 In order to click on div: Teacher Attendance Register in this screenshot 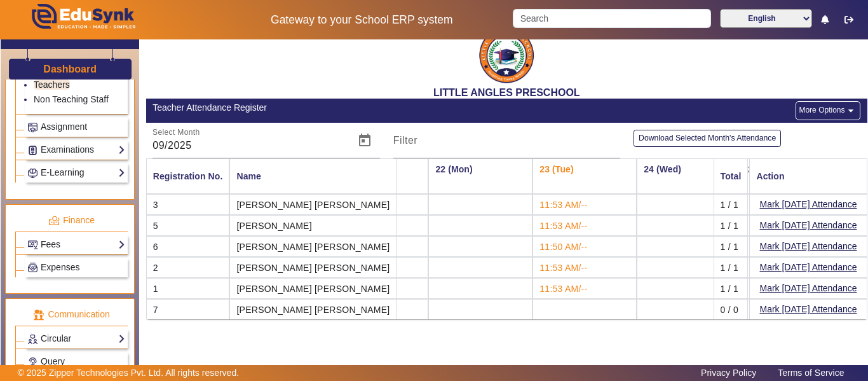, I will do `click(326, 108)`.